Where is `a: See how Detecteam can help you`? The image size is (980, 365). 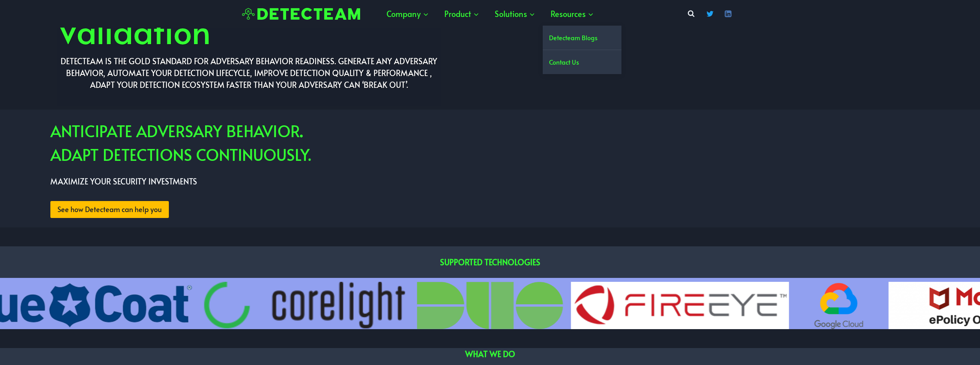 a: See how Detecteam can help you is located at coordinates (109, 209).